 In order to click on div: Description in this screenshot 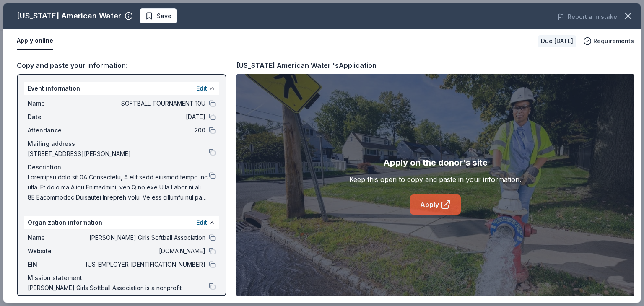, I will do `click(122, 167)`.